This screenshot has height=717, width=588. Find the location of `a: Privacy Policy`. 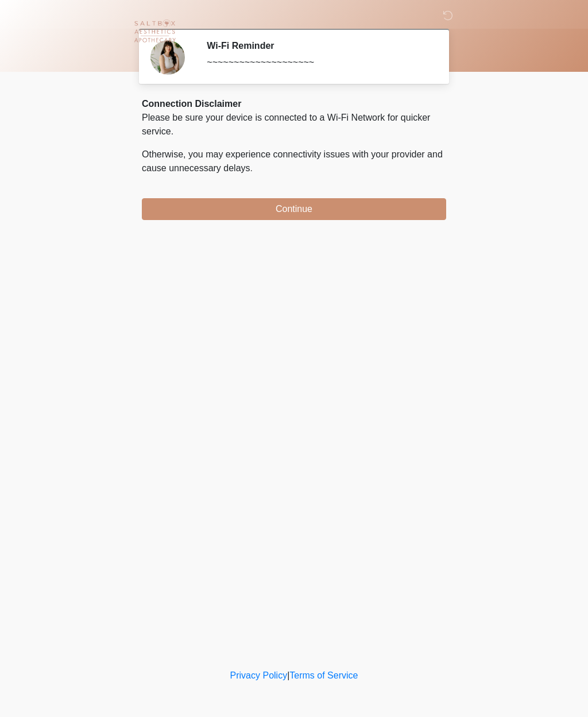

a: Privacy Policy is located at coordinates (259, 675).